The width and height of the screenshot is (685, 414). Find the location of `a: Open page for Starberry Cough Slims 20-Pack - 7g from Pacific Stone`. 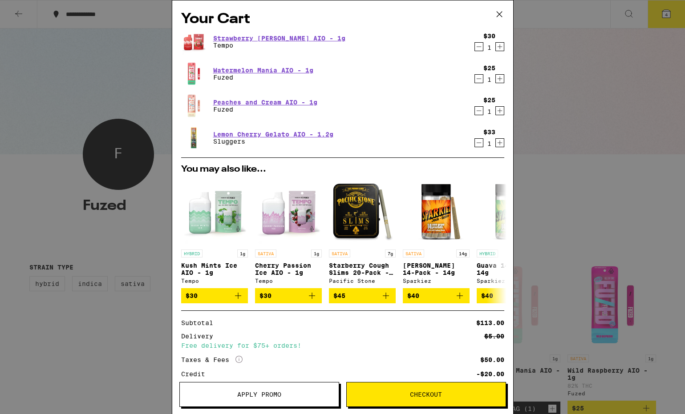

a: Open page for Starberry Cough Slims 20-Pack - 7g from Pacific Stone is located at coordinates (362, 233).